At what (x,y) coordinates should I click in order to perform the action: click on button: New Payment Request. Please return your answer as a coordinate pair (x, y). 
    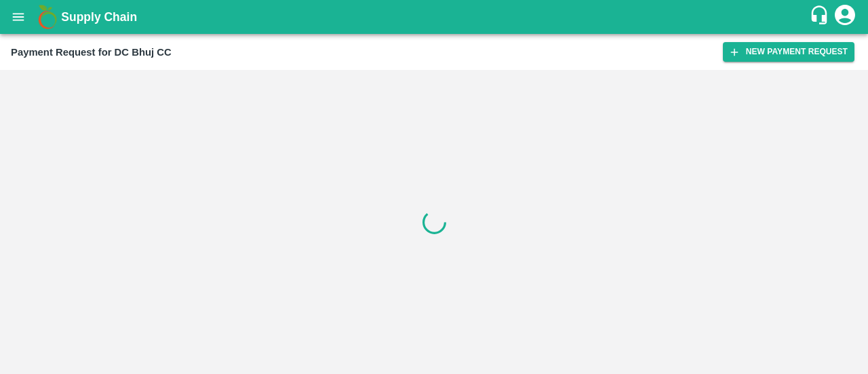
    Looking at the image, I should click on (789, 52).